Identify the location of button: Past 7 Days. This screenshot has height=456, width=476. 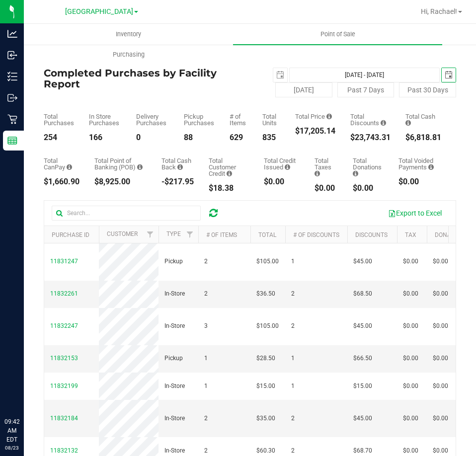
(366, 90).